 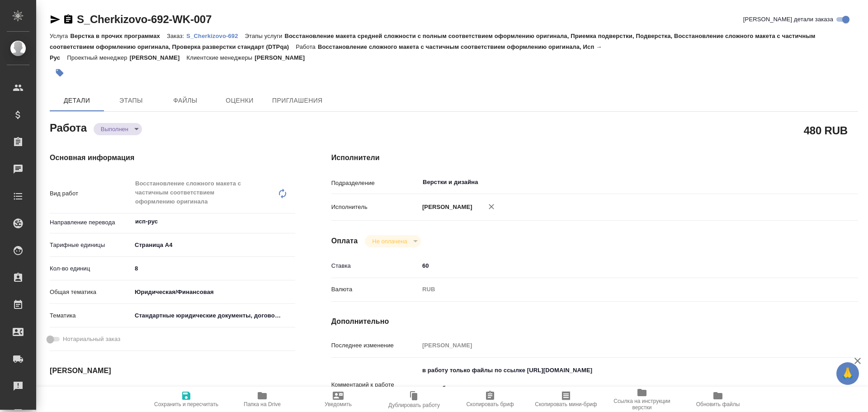 What do you see at coordinates (176, 36) in the screenshot?
I see `p: Заказ:` at bounding box center [176, 36].